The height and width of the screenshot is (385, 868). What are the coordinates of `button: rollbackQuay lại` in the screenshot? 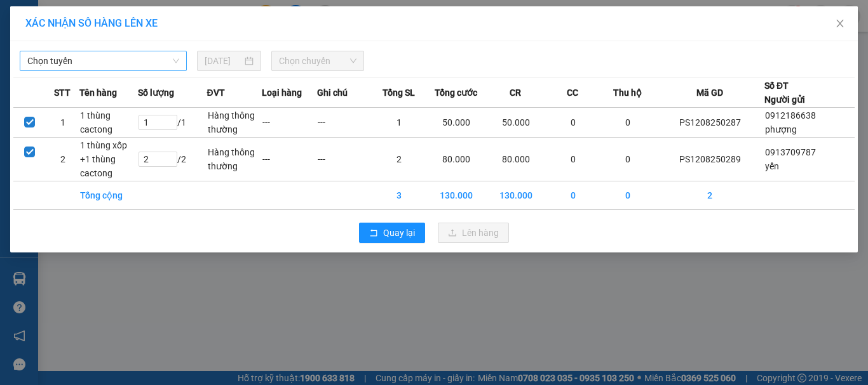 It's located at (392, 233).